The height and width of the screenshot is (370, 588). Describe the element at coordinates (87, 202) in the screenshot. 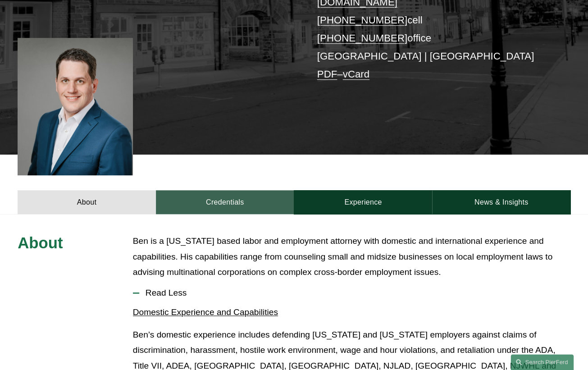

I see `a: About` at that location.